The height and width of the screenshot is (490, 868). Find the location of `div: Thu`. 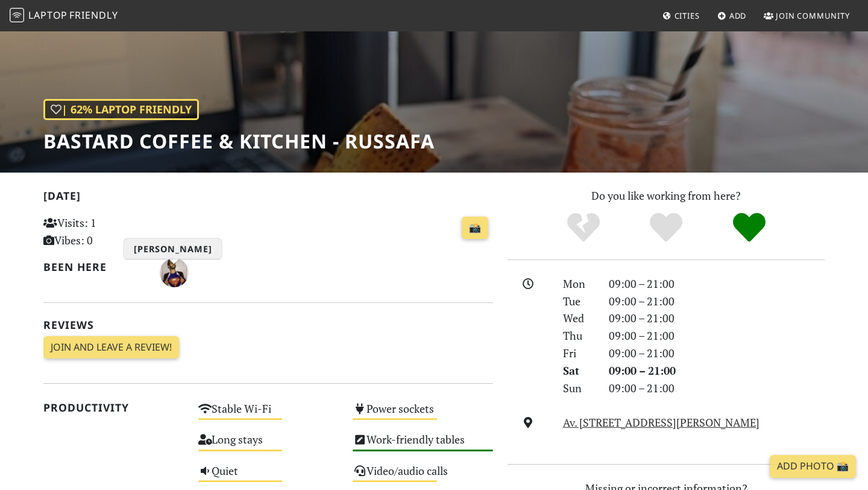

div: Thu is located at coordinates (578, 335).